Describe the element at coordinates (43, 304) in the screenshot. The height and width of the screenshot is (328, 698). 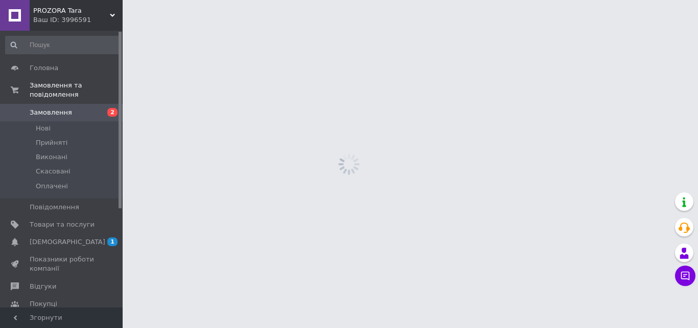
I see `span: Покупці` at that location.